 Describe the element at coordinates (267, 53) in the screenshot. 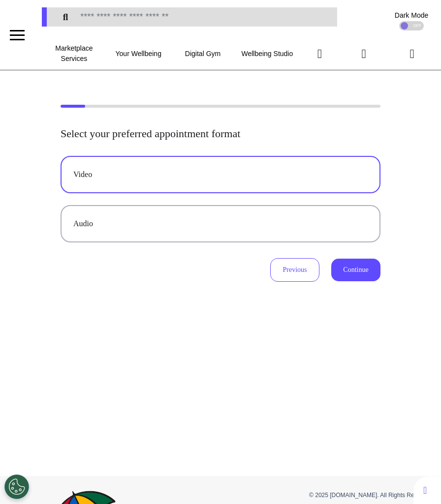

I see `div: Wellbeing Studio` at that location.